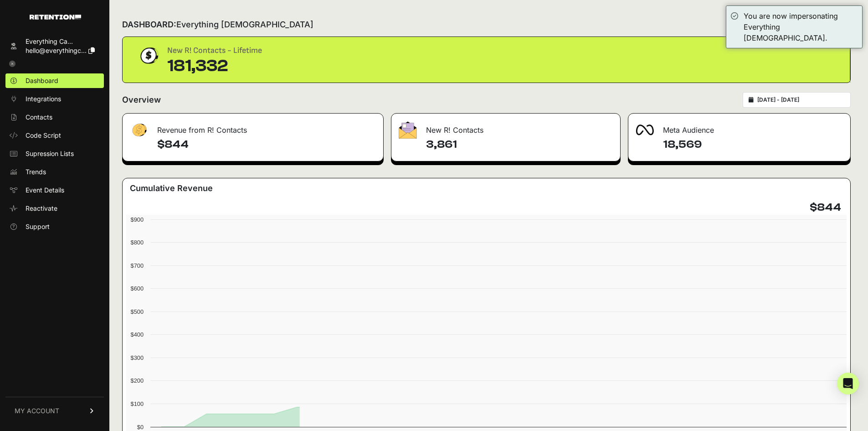 This screenshot has width=868, height=431. I want to click on img: dollar-coin-05c43ed7efb7bc0c12610022525b4bbbb207c7efeef5aecc26f025e68dcafac9.png, so click(148, 56).